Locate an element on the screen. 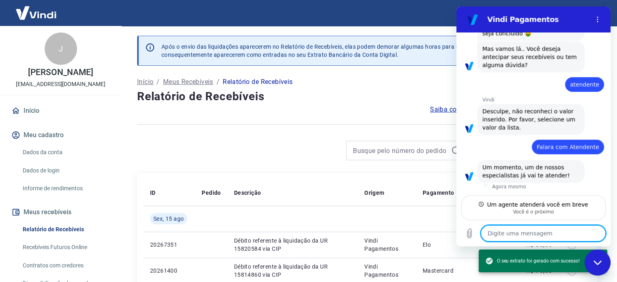 The height and width of the screenshot is (282, 617). a: Dados de login is located at coordinates (65, 170).